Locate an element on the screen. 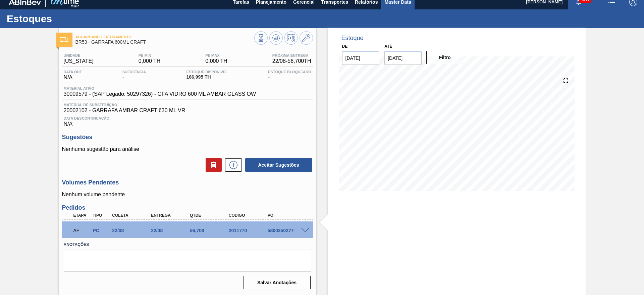 The width and height of the screenshot is (644, 295). div: Pedido de Compra is located at coordinates (101, 230).